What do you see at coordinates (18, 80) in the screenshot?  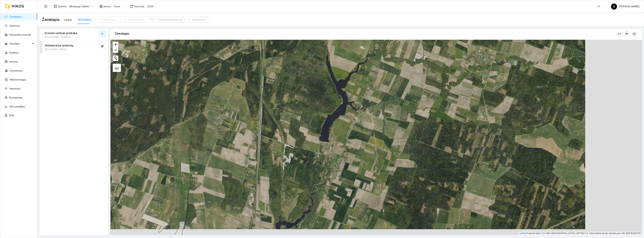 I see `a: Meteorologija` at bounding box center [18, 80].